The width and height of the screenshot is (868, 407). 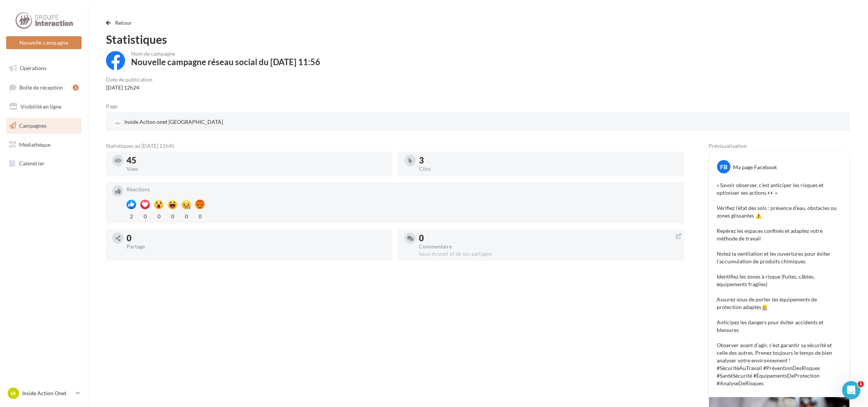 What do you see at coordinates (131, 216) in the screenshot?
I see `div: 2` at bounding box center [131, 216].